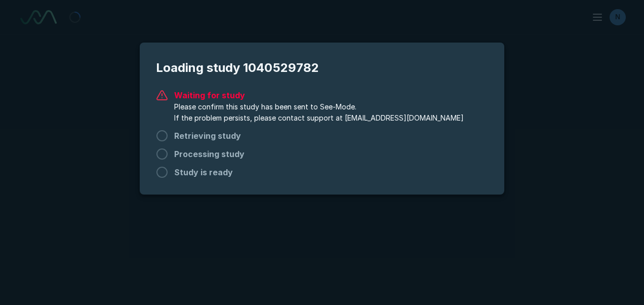 The height and width of the screenshot is (305, 644). I want to click on span: Please confirm this study has been sent to See-Mode. If the problem persists, please contact supp..., so click(319, 112).